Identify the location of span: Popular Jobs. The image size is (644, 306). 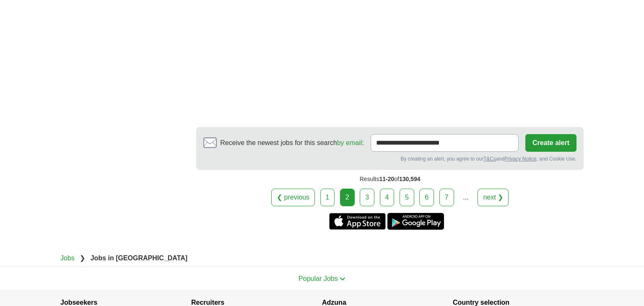
(318, 278).